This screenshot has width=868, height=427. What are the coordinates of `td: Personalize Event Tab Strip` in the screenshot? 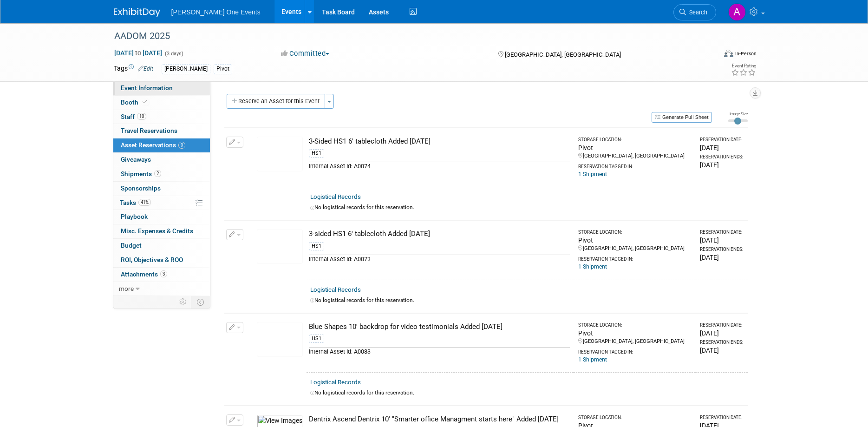 It's located at (183, 302).